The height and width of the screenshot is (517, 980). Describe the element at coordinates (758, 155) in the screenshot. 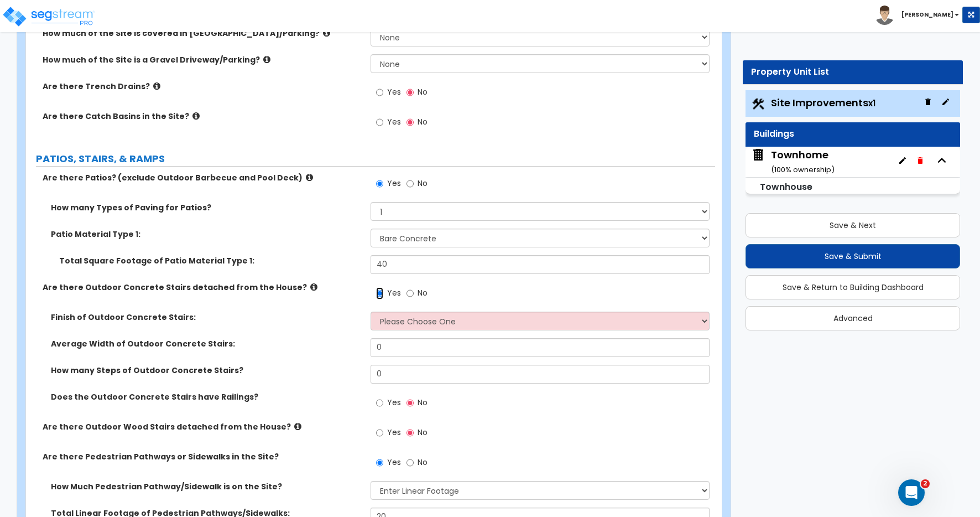

I see `img: building.svg` at that location.